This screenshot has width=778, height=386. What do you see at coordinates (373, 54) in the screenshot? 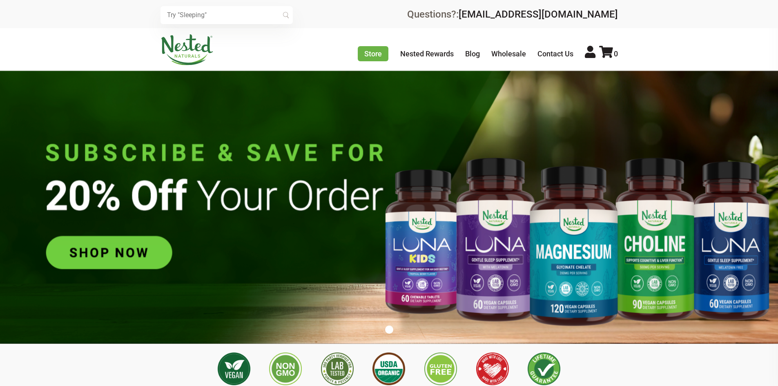
I see `a: Store` at bounding box center [373, 54].